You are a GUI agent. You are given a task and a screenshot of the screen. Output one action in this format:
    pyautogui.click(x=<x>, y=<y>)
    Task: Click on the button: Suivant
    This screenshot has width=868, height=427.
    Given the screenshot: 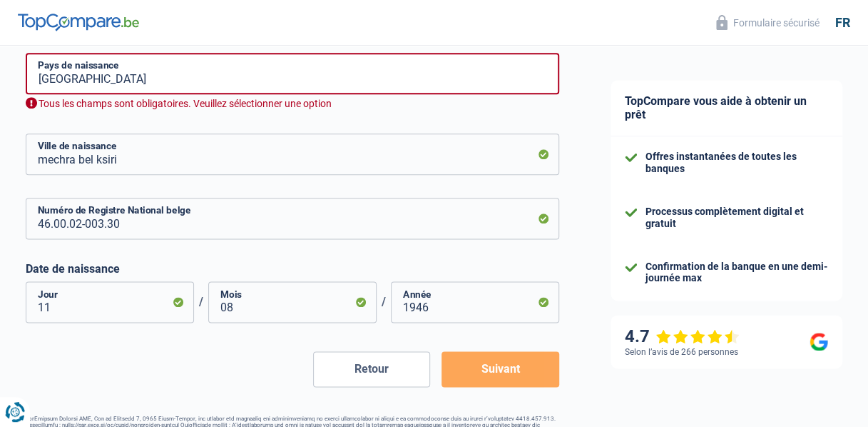 What is the action you would take?
    pyautogui.click(x=500, y=369)
    